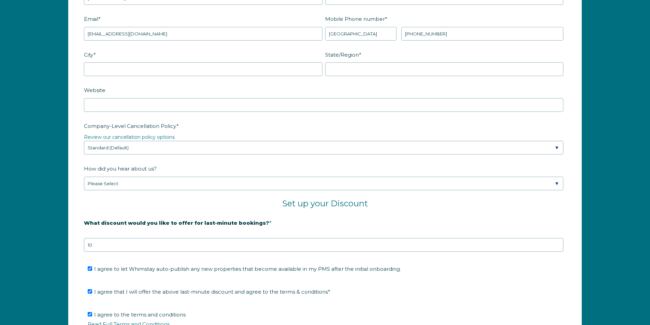  Describe the element at coordinates (94, 90) in the screenshot. I see `span: Website` at that location.